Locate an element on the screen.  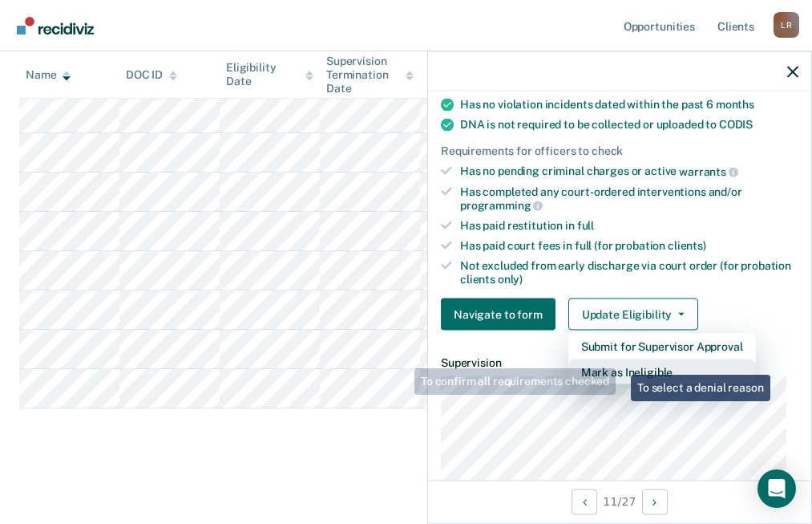
div: Has paid restitution in is located at coordinates (630, 225).